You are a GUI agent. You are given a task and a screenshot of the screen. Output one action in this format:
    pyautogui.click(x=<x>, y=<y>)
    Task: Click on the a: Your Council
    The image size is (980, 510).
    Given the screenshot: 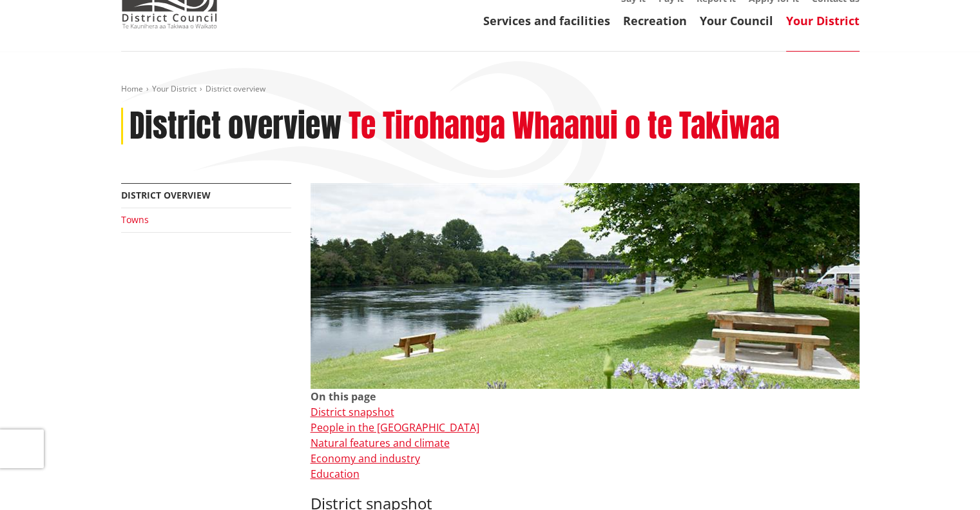 What is the action you would take?
    pyautogui.click(x=736, y=21)
    